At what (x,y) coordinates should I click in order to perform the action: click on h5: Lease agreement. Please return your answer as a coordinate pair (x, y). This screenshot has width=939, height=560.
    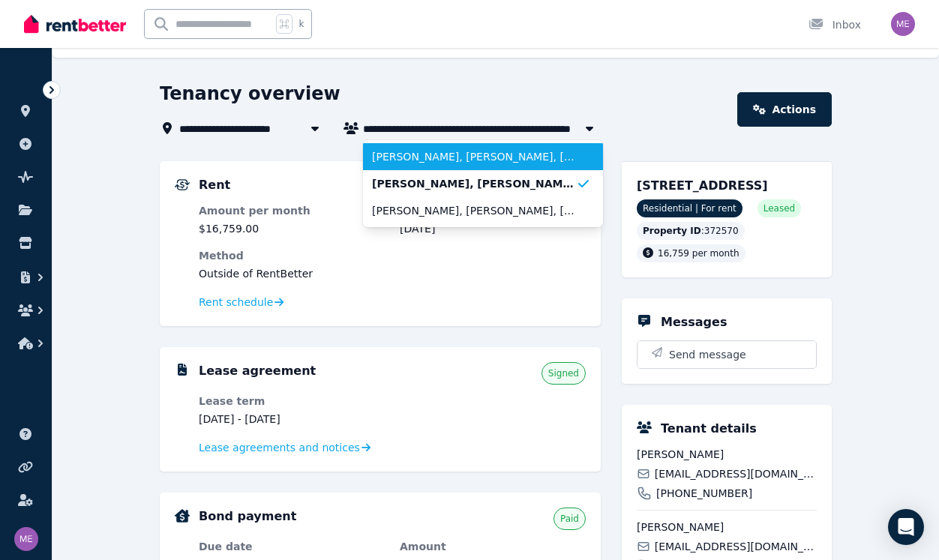
    Looking at the image, I should click on (257, 372).